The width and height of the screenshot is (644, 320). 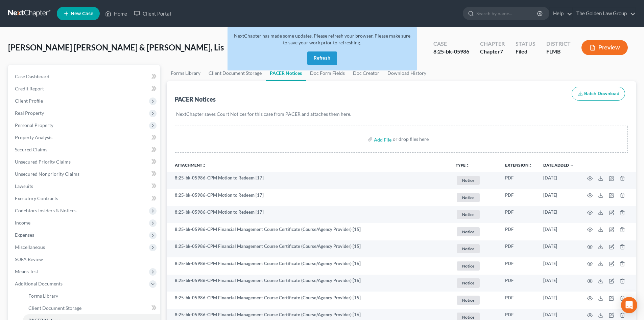 I want to click on span: 7, so click(x=501, y=51).